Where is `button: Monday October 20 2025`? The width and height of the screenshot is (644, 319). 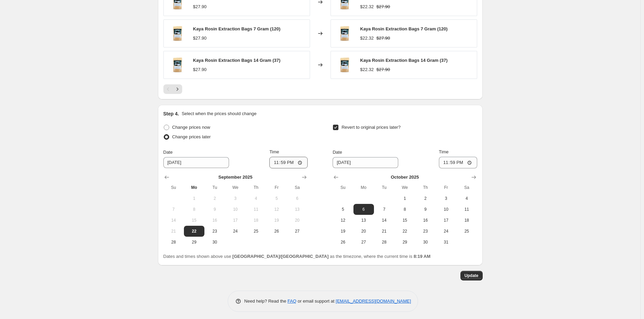 button: Monday October 20 2025 is located at coordinates (364, 231).